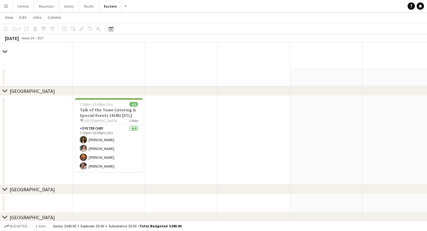 The height and width of the screenshot is (231, 427). What do you see at coordinates (23, 17) in the screenshot?
I see `span: Edit` at bounding box center [23, 17].